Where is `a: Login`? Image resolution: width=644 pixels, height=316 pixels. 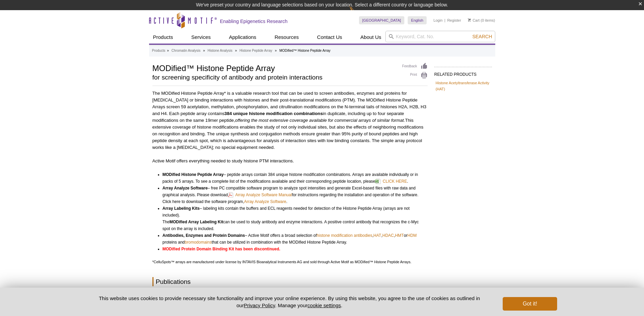 a: Login is located at coordinates (438, 20).